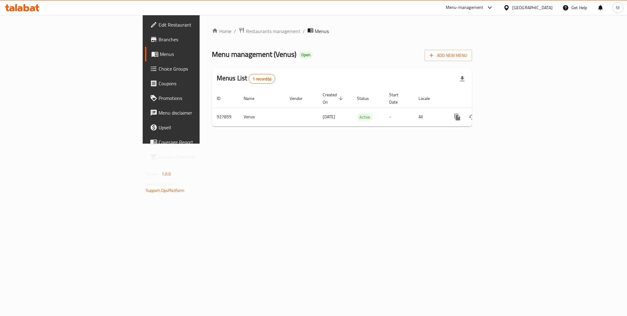  I want to click on span: Add New Menu, so click(448, 55).